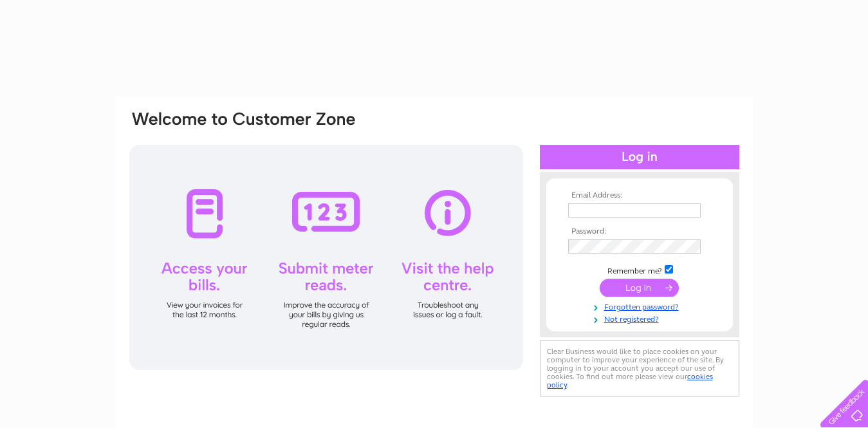 The width and height of the screenshot is (868, 428). I want to click on a: cookies policy, so click(630, 381).